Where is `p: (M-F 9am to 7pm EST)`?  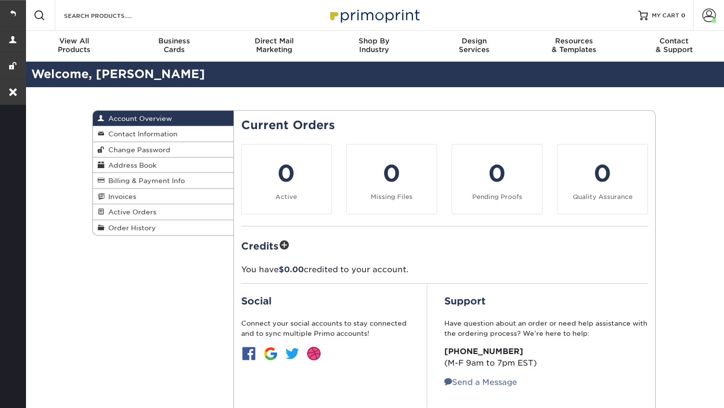 p: (M-F 9am to 7pm EST) is located at coordinates (546, 357).